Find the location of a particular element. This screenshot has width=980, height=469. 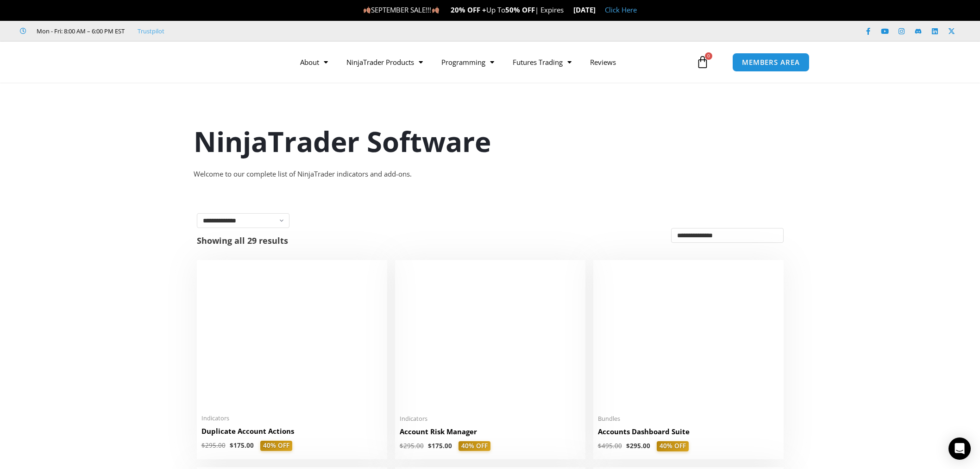

a: Programming is located at coordinates (468, 62).